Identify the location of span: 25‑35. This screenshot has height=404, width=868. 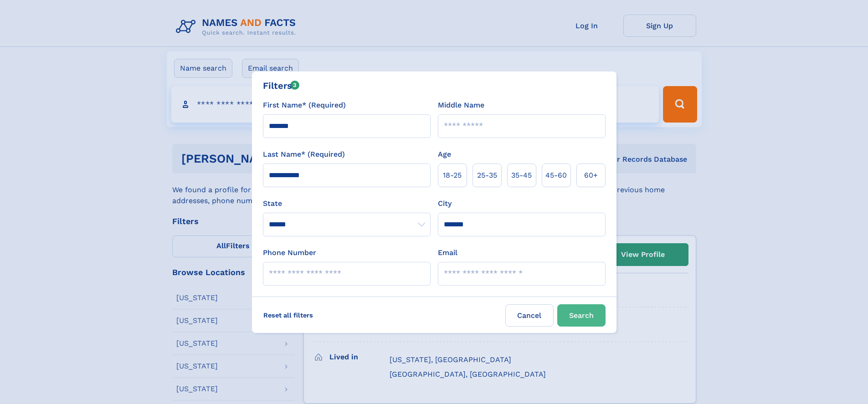
(487, 176).